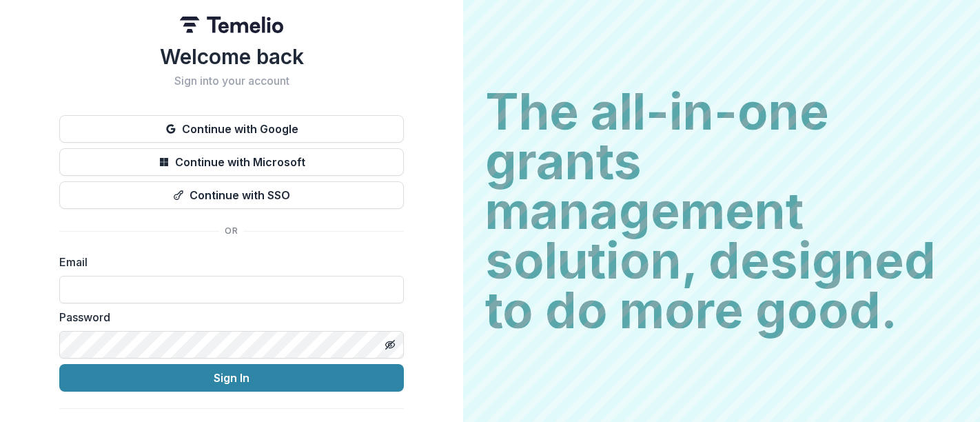 The width and height of the screenshot is (980, 422). I want to click on h2: Sign into your account, so click(232, 81).